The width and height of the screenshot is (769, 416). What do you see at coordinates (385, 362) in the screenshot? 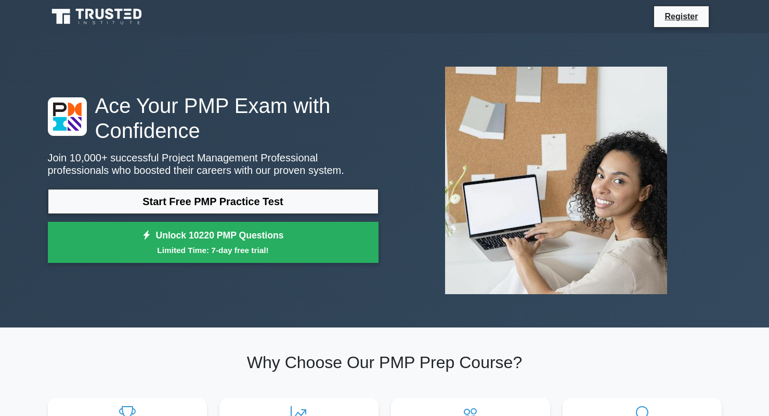
I see `h2: Why Choose Our PMP Prep Course?` at bounding box center [385, 362].